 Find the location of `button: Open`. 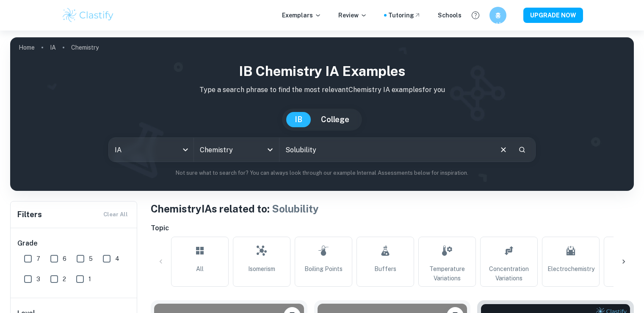

button: Open is located at coordinates (270, 150).